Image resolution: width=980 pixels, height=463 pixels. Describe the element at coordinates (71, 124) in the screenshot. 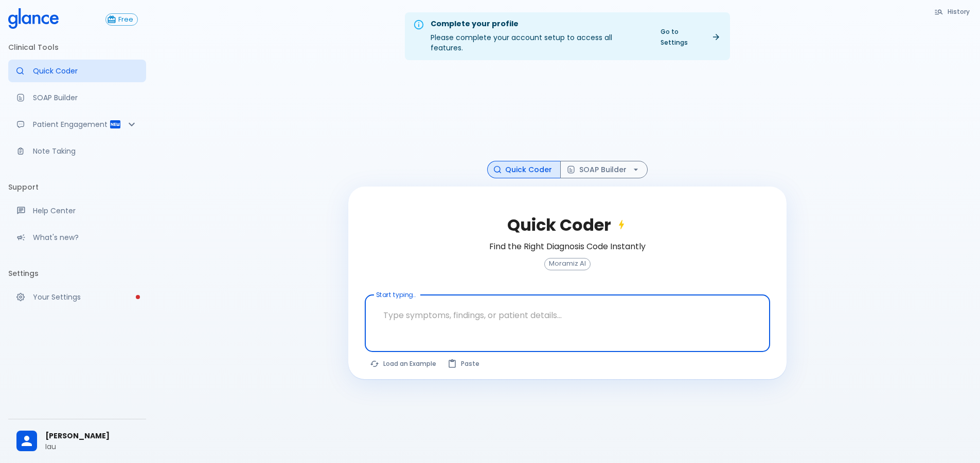

I see `p: Patient Engagement` at that location.